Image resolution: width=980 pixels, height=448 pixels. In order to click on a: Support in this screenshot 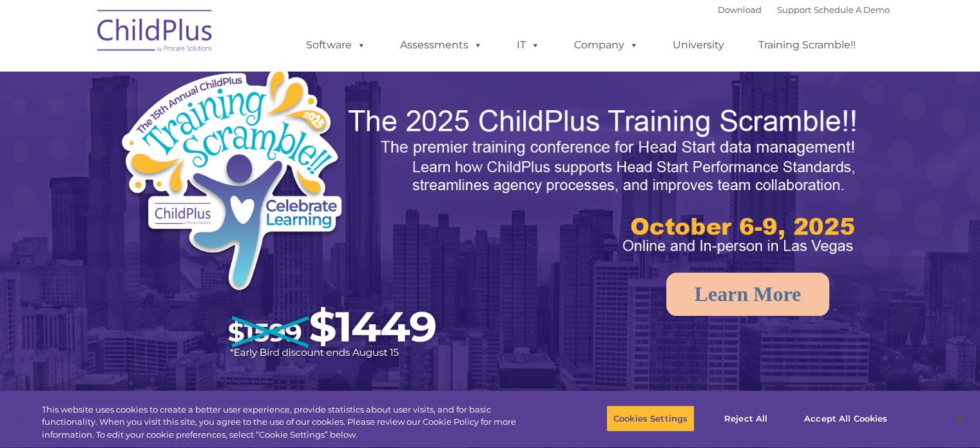, I will do `click(794, 9)`.